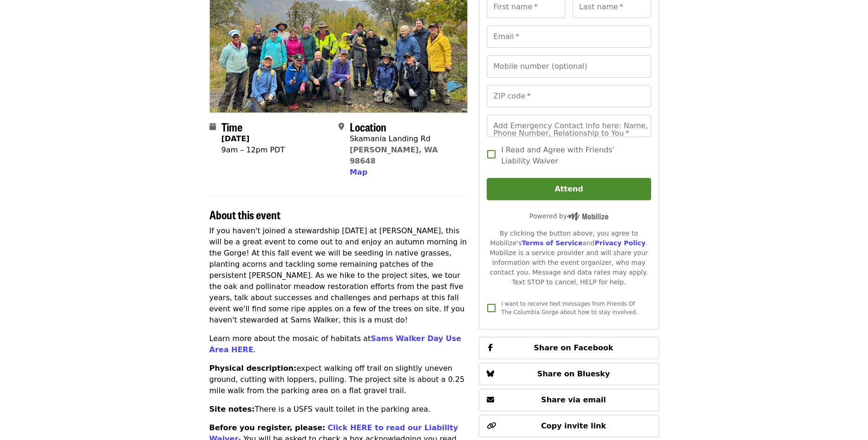 The image size is (868, 440). What do you see at coordinates (568, 258) in the screenshot?
I see `div: By clicking the button above, you agree to Mobilize's and . Mobilize is a service provider and wi...` at bounding box center [568, 258].